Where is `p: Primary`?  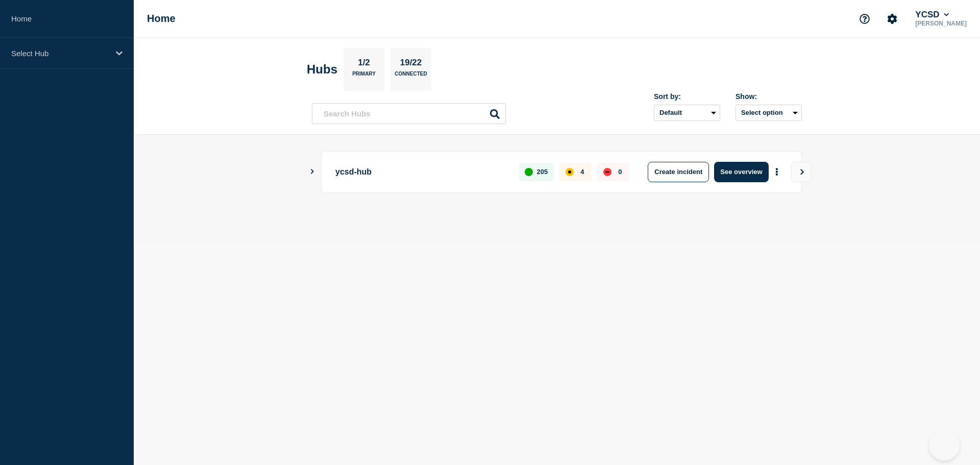 p: Primary is located at coordinates (364, 76).